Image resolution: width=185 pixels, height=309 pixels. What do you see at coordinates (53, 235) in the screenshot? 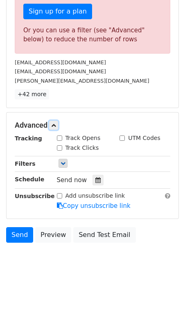
I see `a: Preview` at bounding box center [53, 235].